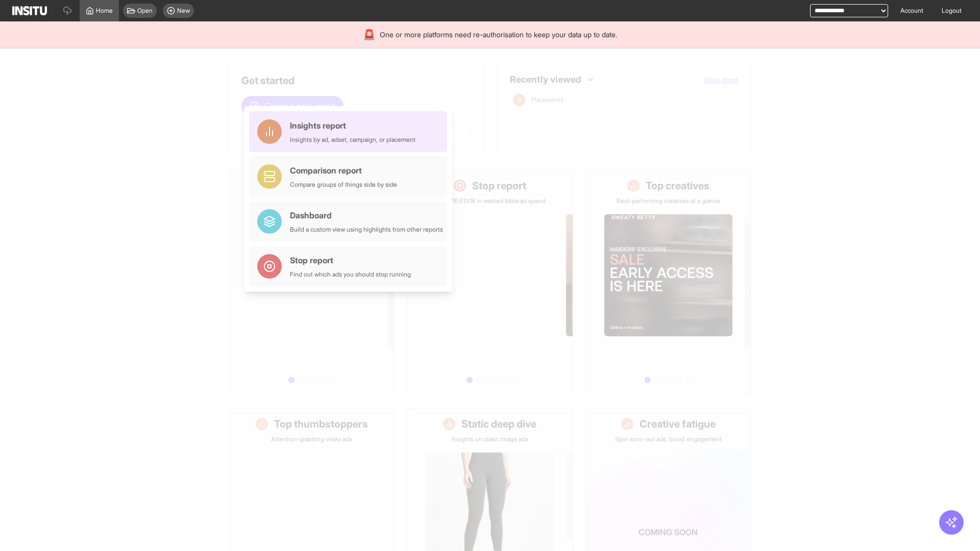  I want to click on div: Insights by ad, adset, campaign, or placement, so click(353, 139).